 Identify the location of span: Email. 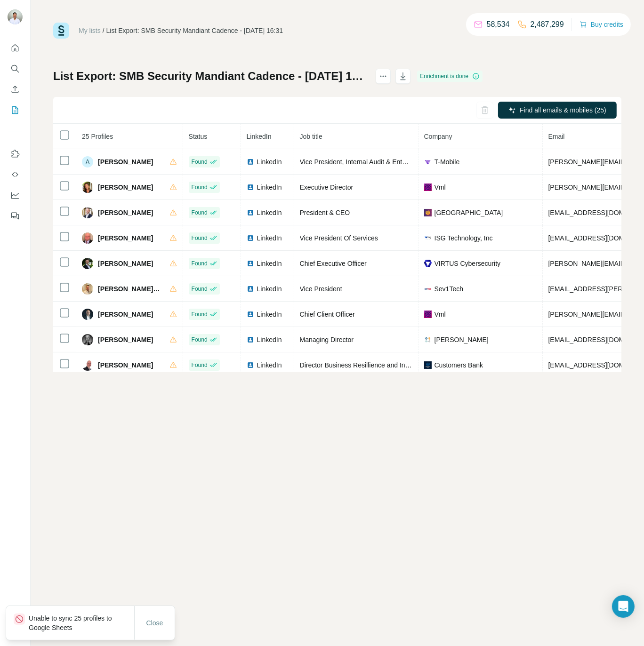
(557, 137).